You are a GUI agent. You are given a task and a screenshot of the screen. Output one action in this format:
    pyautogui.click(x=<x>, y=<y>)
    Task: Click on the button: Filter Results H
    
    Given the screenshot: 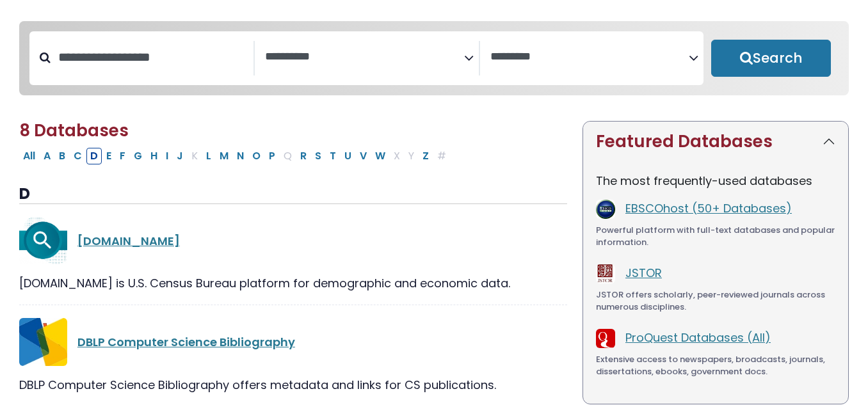 What is the action you would take?
    pyautogui.click(x=154, y=156)
    